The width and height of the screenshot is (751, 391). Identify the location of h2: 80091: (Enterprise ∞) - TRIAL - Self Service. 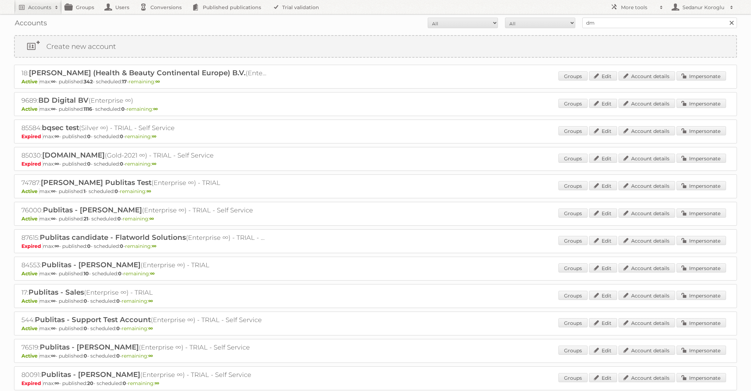
(144, 374).